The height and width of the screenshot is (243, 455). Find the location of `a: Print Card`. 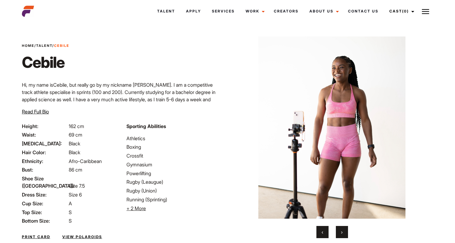

a: Print Card is located at coordinates (36, 237).